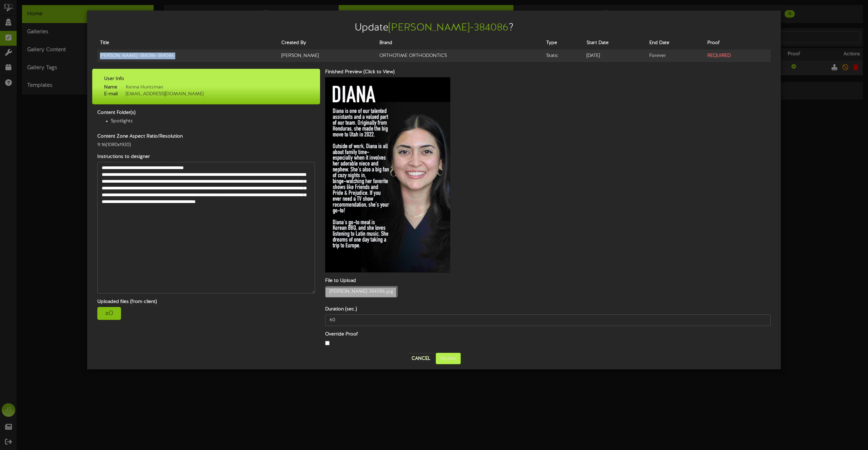  What do you see at coordinates (563, 56) in the screenshot?
I see `td: Static` at bounding box center [563, 56].